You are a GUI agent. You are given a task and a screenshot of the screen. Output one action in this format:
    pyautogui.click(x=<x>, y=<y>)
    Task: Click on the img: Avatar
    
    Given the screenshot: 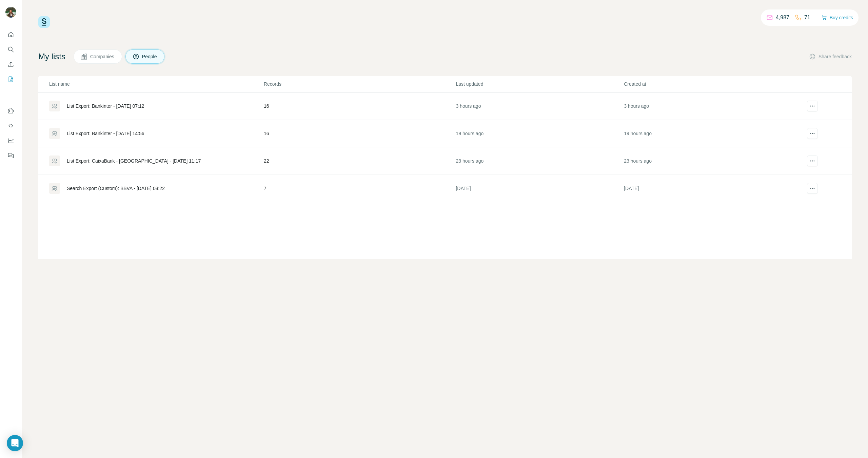 What is the action you would take?
    pyautogui.click(x=11, y=12)
    